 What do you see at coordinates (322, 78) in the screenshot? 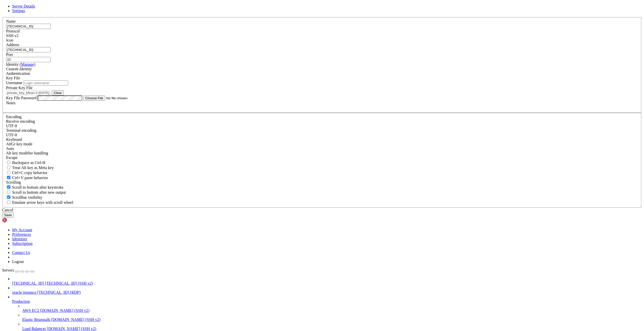
I see `div: Key File` at bounding box center [322, 78].